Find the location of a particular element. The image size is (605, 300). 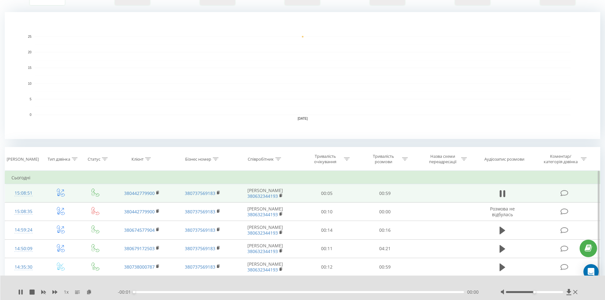

td: 00:11 is located at coordinates (327, 249).